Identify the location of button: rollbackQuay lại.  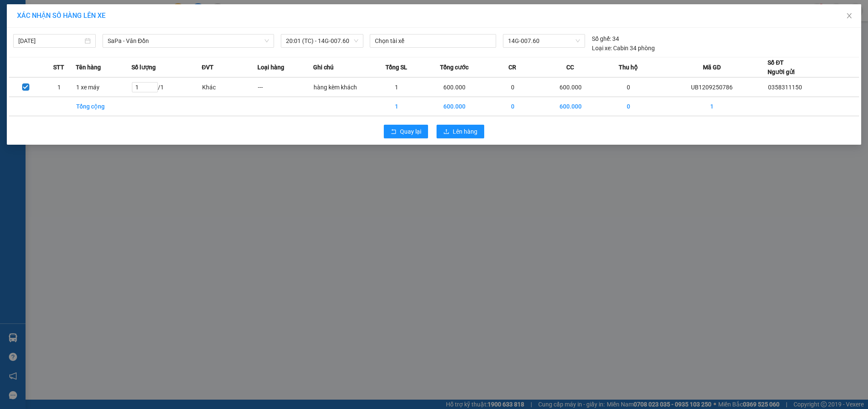
(406, 131).